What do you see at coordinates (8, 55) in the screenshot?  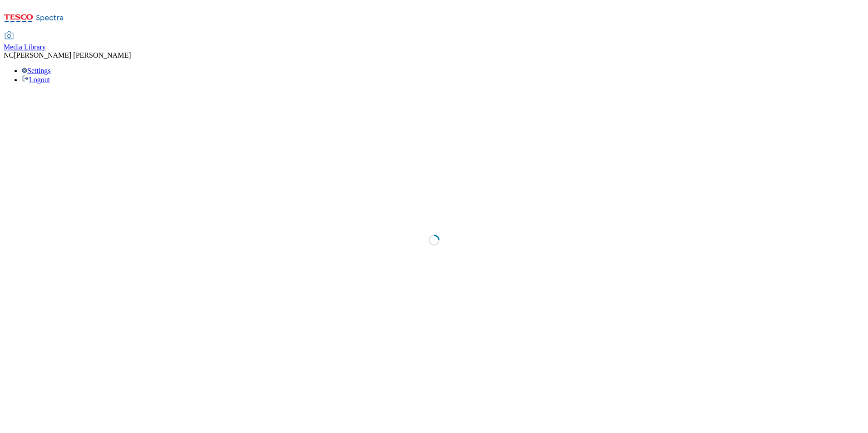 I see `span: NC` at bounding box center [8, 55].